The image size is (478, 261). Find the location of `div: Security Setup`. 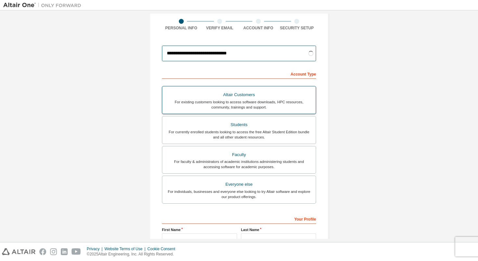

div: Security Setup is located at coordinates (297, 28).